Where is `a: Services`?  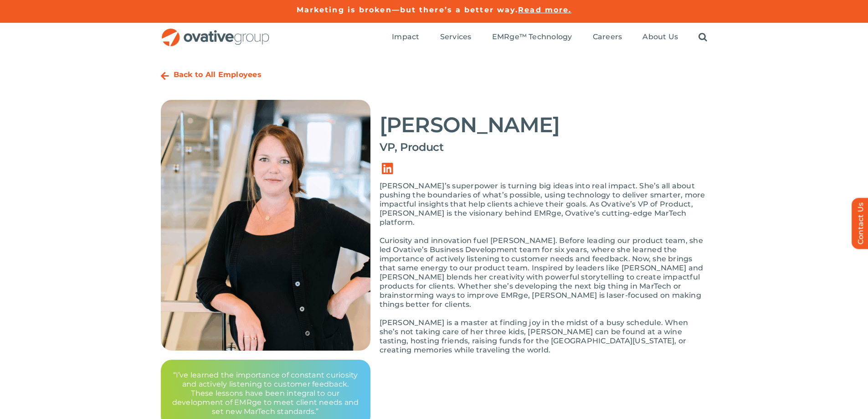
a: Services is located at coordinates (456, 37).